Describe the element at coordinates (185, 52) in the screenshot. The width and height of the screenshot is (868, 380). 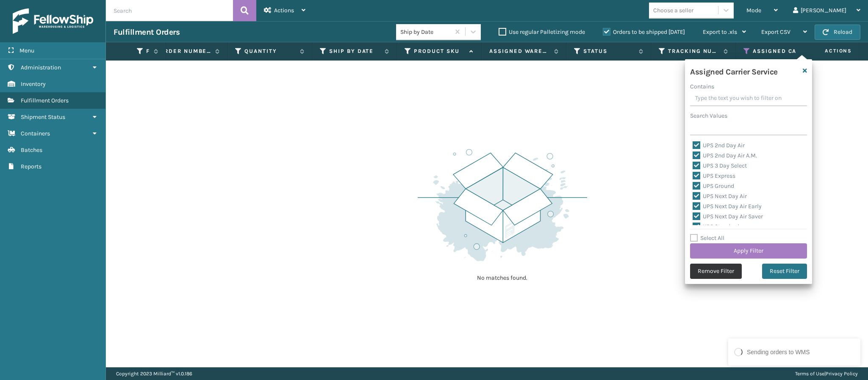
I see `label: Order Number` at that location.